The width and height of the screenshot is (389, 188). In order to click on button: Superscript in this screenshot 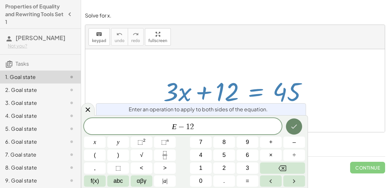, I will do `click(165, 142)`.